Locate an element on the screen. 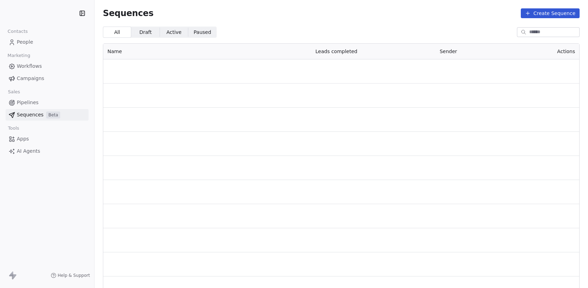 The image size is (588, 288). a: Campaigns is located at coordinates (47, 78).